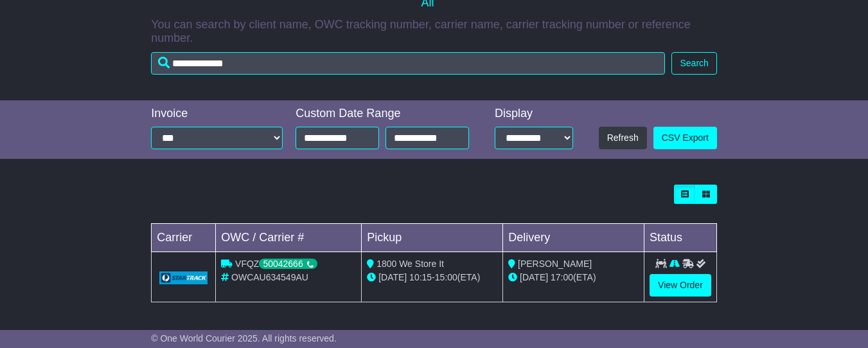 This screenshot has height=348, width=868. What do you see at coordinates (432, 278) in the screenshot?
I see `div: - (ETA)` at bounding box center [432, 278].